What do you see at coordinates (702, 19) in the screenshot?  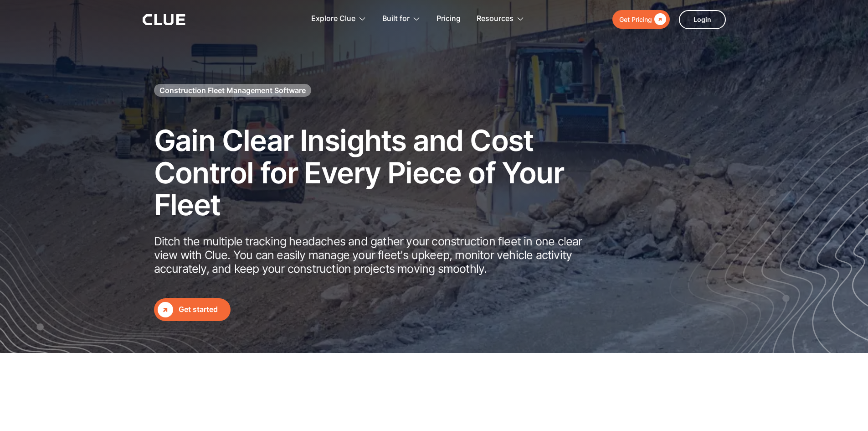 I see `a: Login` at bounding box center [702, 19].